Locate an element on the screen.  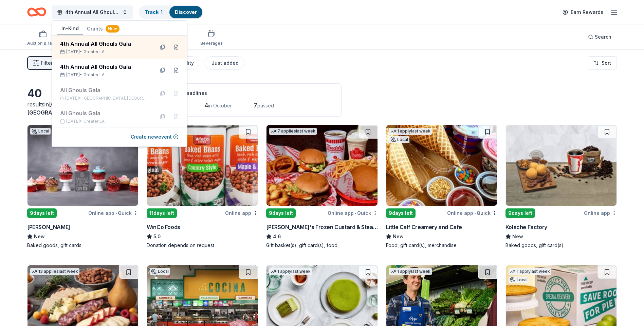
div: 13 applies last week is located at coordinates (55, 272).